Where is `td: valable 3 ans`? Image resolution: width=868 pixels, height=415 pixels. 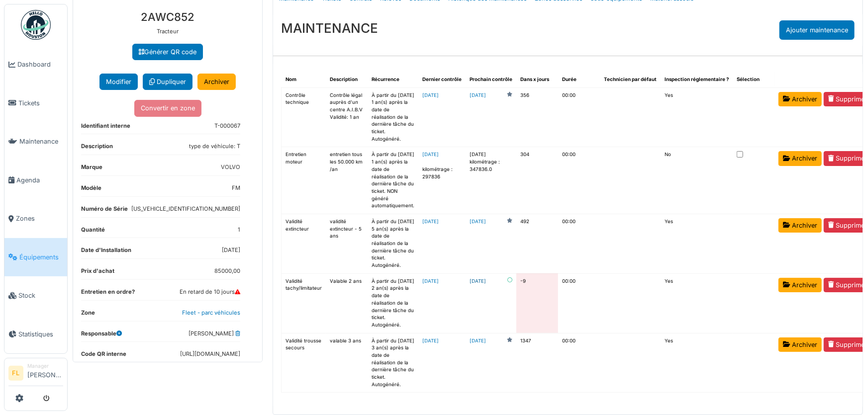 td: valable 3 ans is located at coordinates (346, 363).